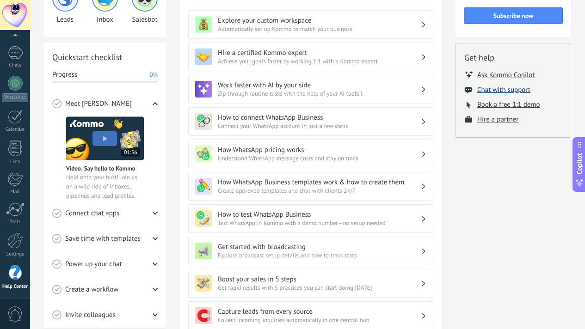  I want to click on span: Copilot, so click(579, 164).